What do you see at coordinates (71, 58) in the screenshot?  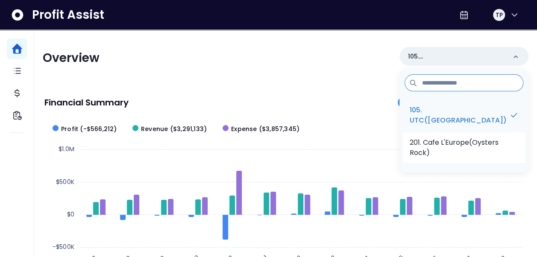 I see `span: Overview` at bounding box center [71, 58].